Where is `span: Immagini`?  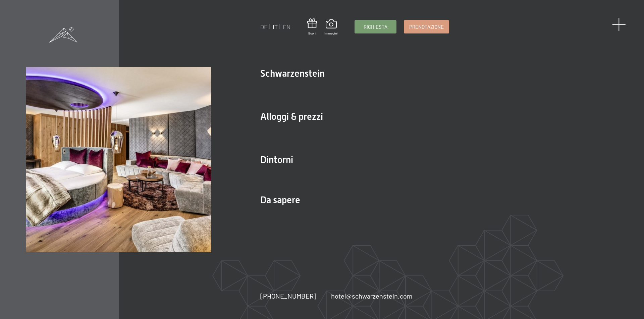
span: Immagini is located at coordinates (331, 33).